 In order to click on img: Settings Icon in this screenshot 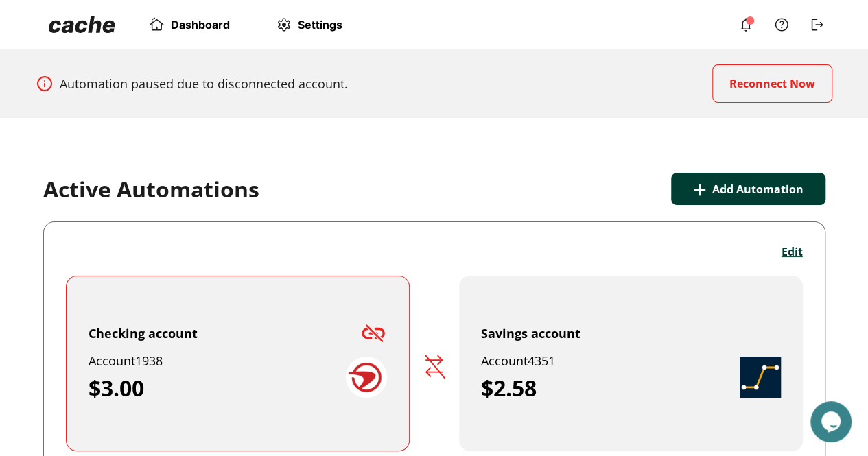, I will do `click(283, 25)`.